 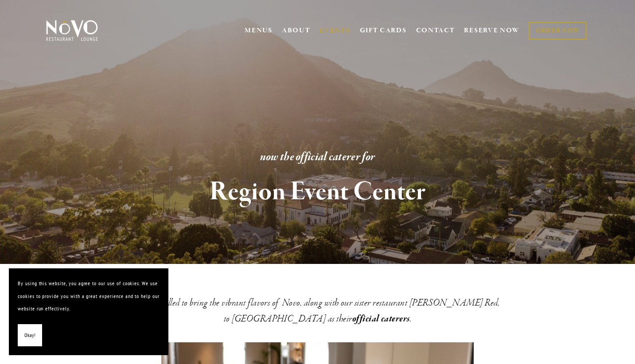 What do you see at coordinates (89, 297) in the screenshot?
I see `p: By using this website, you agree to our use of cookies. We use cookies to provide you with a grea...` at bounding box center [89, 297].